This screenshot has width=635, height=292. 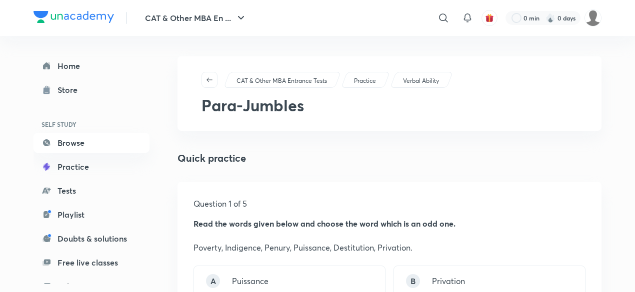 What do you see at coordinates (413, 281) in the screenshot?
I see `div: B` at bounding box center [413, 281].